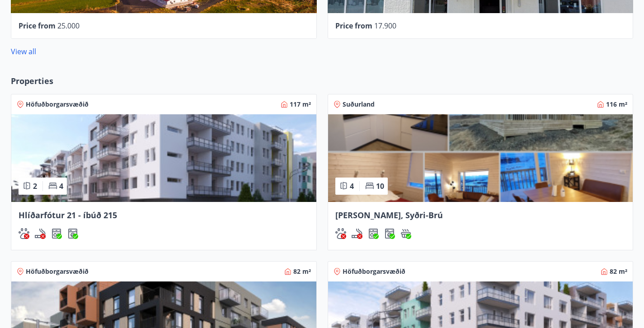 This screenshot has height=328, width=644. I want to click on a: View all, so click(23, 52).